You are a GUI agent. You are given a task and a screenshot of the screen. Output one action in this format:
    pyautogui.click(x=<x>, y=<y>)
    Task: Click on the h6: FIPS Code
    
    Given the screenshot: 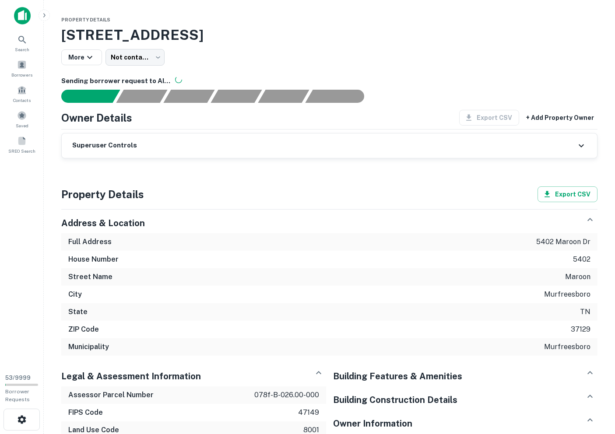 What is the action you would take?
    pyautogui.click(x=85, y=413)
    